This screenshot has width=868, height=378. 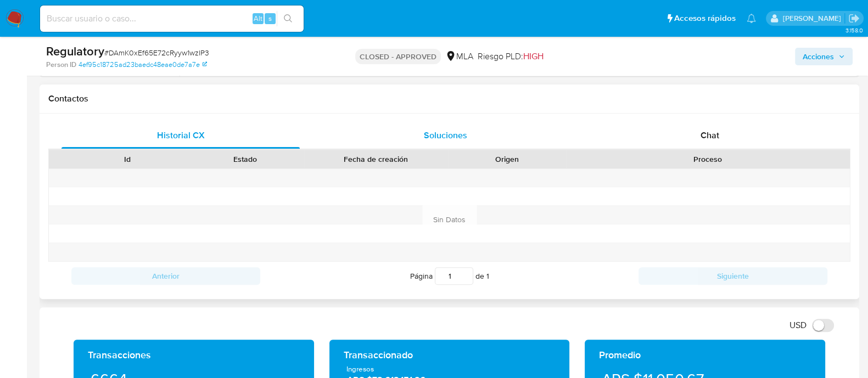 What do you see at coordinates (75, 51) in the screenshot?
I see `b: Regulatory` at bounding box center [75, 51].